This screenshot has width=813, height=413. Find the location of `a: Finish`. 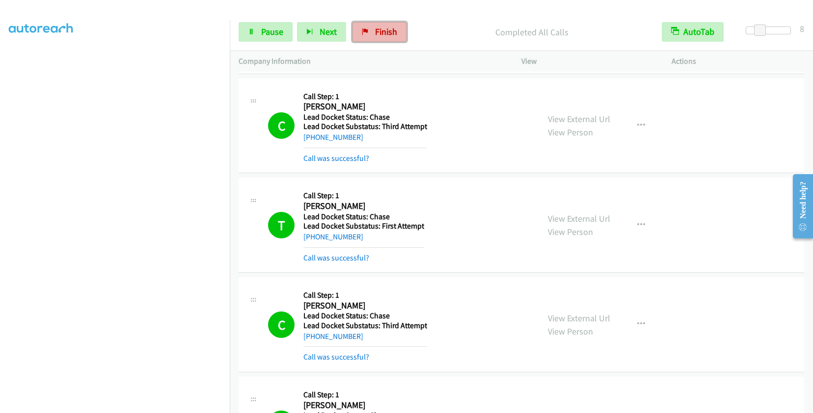

a: Finish is located at coordinates (379, 32).